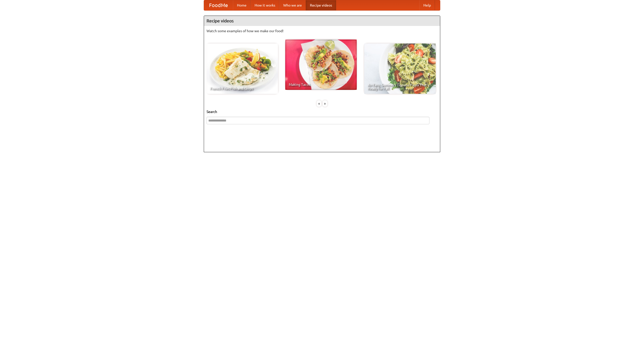 The height and width of the screenshot is (356, 644). Describe the element at coordinates (321, 6) in the screenshot. I see `a: Recipe videos` at that location.